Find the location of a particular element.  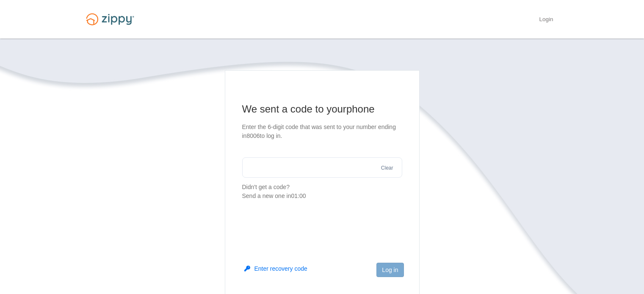

a: Login is located at coordinates (546, 20).